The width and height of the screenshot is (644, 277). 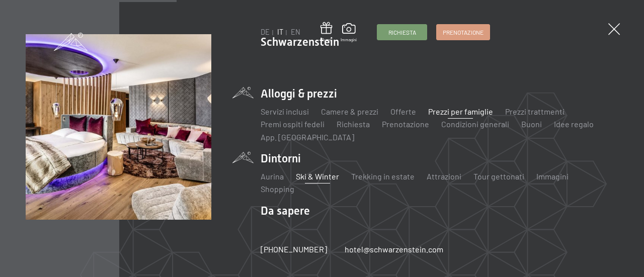 I want to click on a: DE, so click(x=265, y=32).